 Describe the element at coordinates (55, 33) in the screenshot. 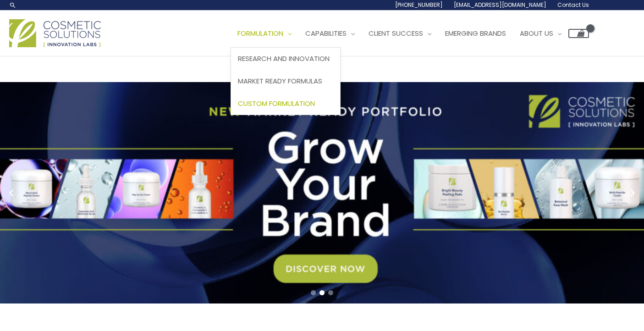

I see `img: Cosmetic Solutions Logo` at that location.